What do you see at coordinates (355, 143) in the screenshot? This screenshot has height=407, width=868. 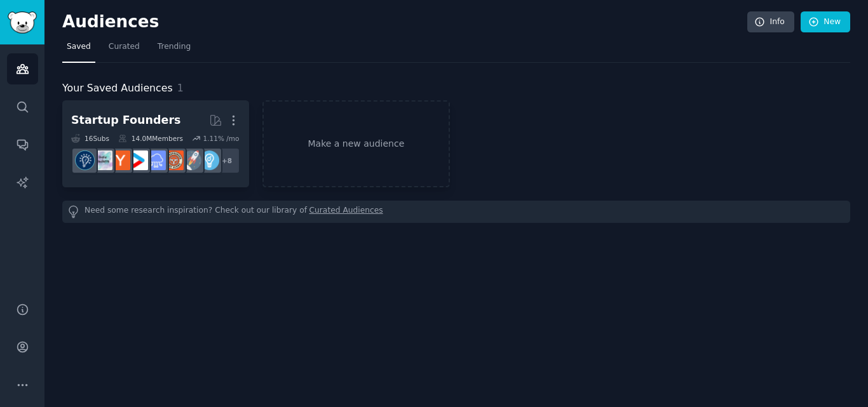 I see `a: Make a new audience` at bounding box center [355, 143].